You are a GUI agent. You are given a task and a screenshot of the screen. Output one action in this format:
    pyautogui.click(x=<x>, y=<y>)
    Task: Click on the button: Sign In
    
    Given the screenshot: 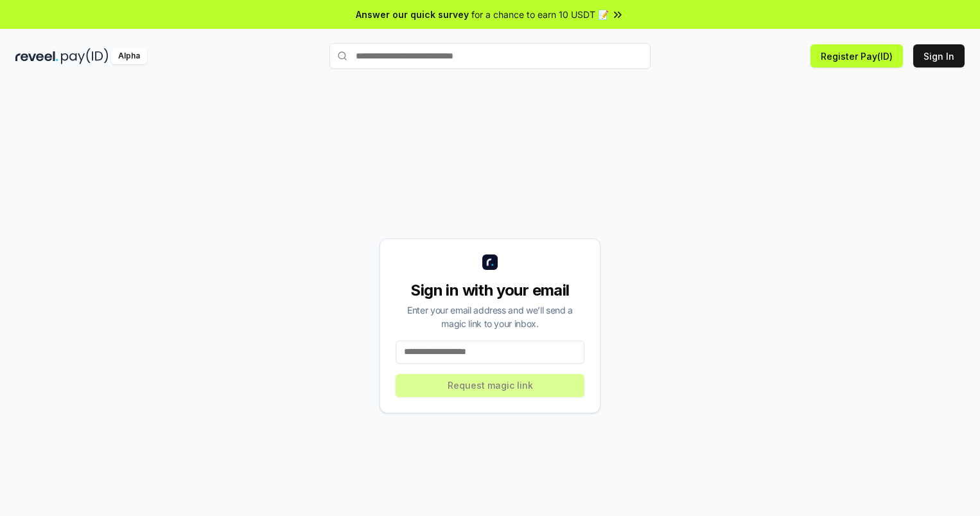 What is the action you would take?
    pyautogui.click(x=938, y=56)
    